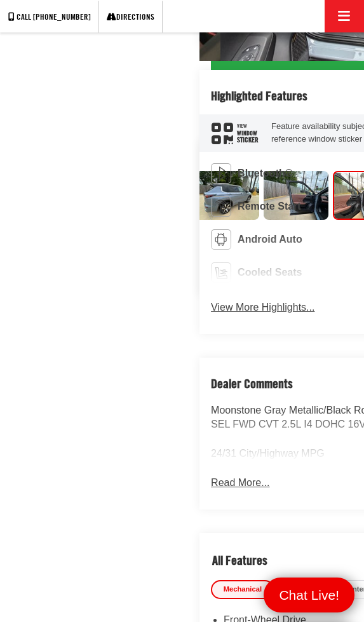 The width and height of the screenshot is (364, 622). Describe the element at coordinates (309, 594) in the screenshot. I see `a: Menu` at that location.